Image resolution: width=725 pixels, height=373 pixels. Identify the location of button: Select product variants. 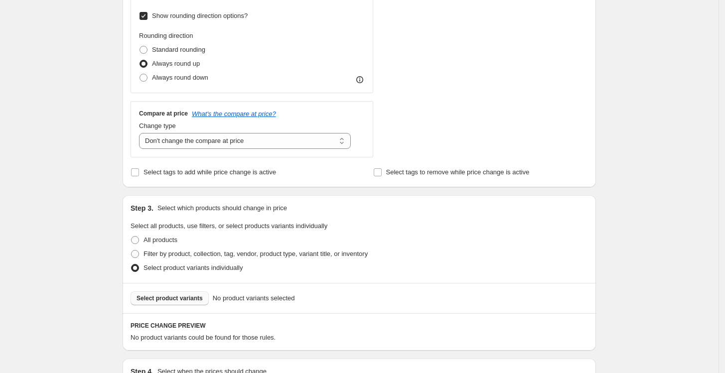
(169, 298).